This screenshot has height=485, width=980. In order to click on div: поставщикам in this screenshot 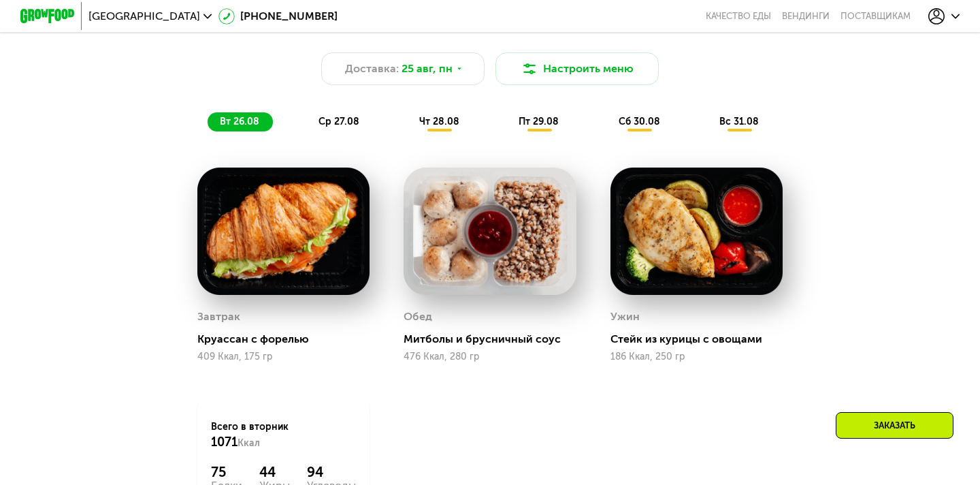, I will do `click(875, 16)`.